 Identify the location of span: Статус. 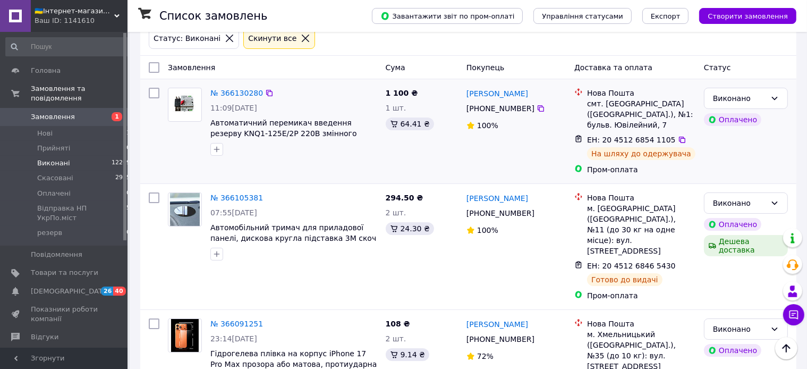
(717, 67).